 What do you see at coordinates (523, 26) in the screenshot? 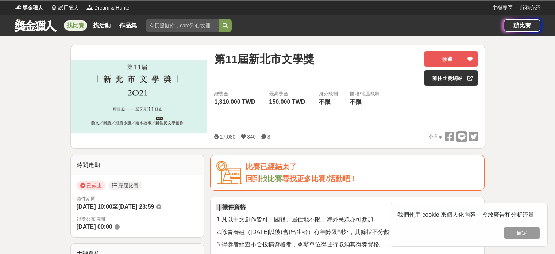
I see `a: 辦比賽` at bounding box center [523, 26].